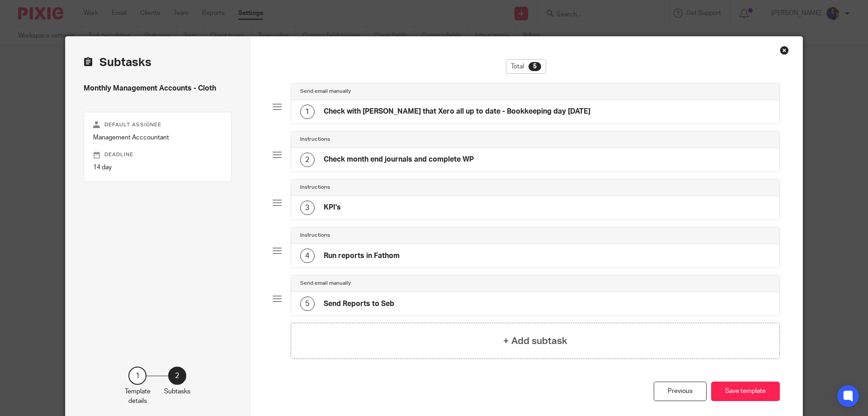 This screenshot has width=868, height=416. I want to click on h2: Subtasks, so click(117, 62).